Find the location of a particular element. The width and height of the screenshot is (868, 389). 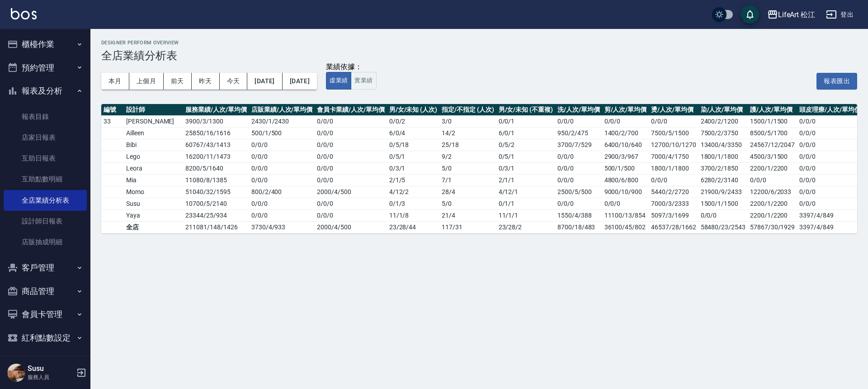

td: 0 / 5 / 2 is located at coordinates (526, 145).